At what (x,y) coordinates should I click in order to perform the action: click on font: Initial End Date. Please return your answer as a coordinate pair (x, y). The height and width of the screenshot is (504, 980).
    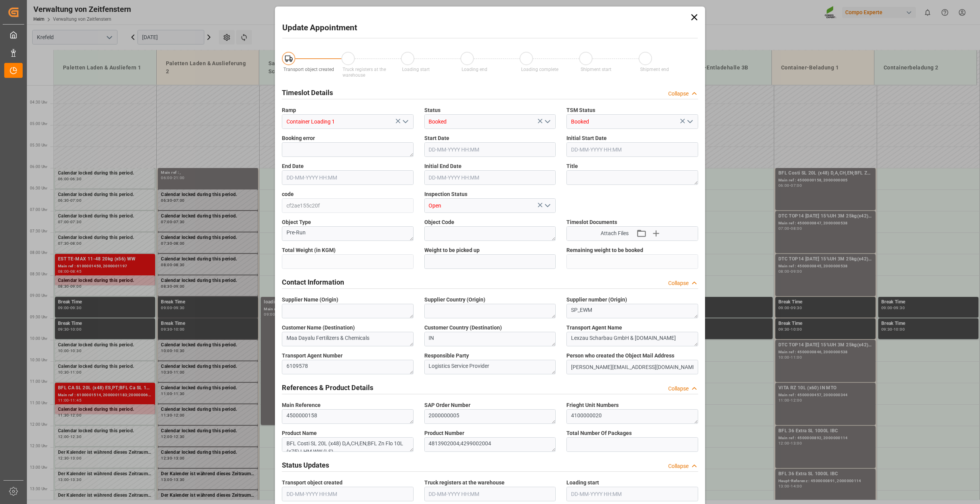
    Looking at the image, I should click on (442, 166).